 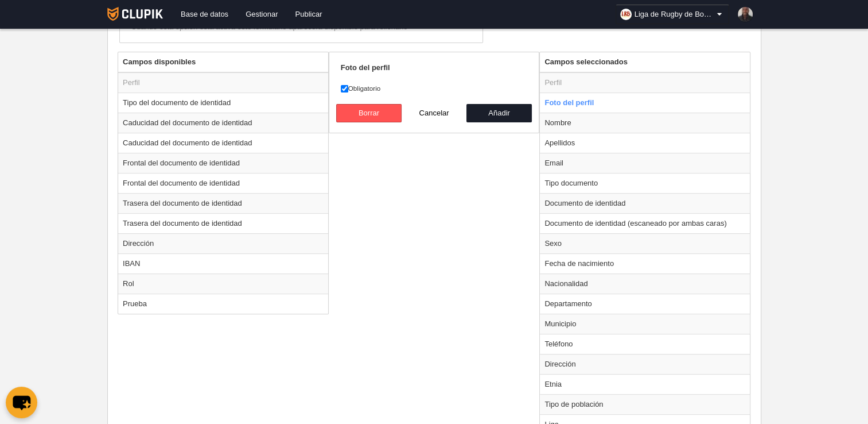 What do you see at coordinates (645, 62) in the screenshot?
I see `th: Campos seleccionados` at bounding box center [645, 62].